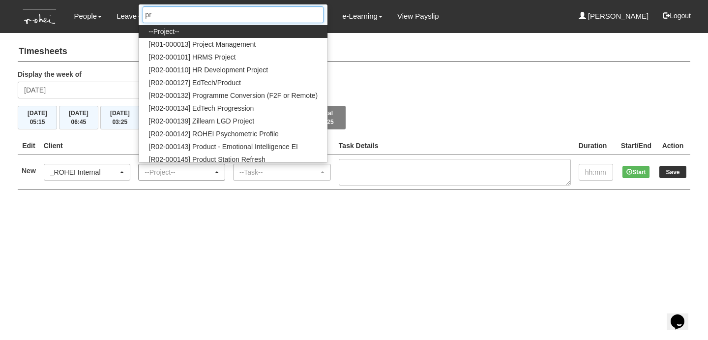 This screenshot has width=708, height=340. Describe the element at coordinates (596, 145) in the screenshot. I see `th: Duration` at that location.